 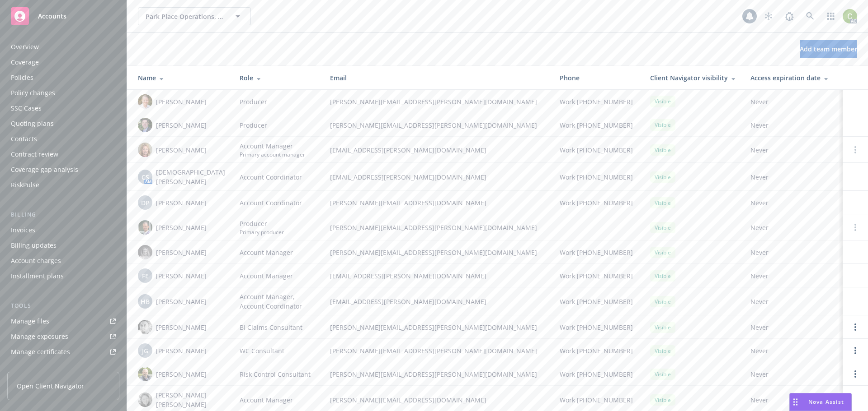 What do you see at coordinates (831, 16) in the screenshot?
I see `a: Switch app` at bounding box center [831, 16].